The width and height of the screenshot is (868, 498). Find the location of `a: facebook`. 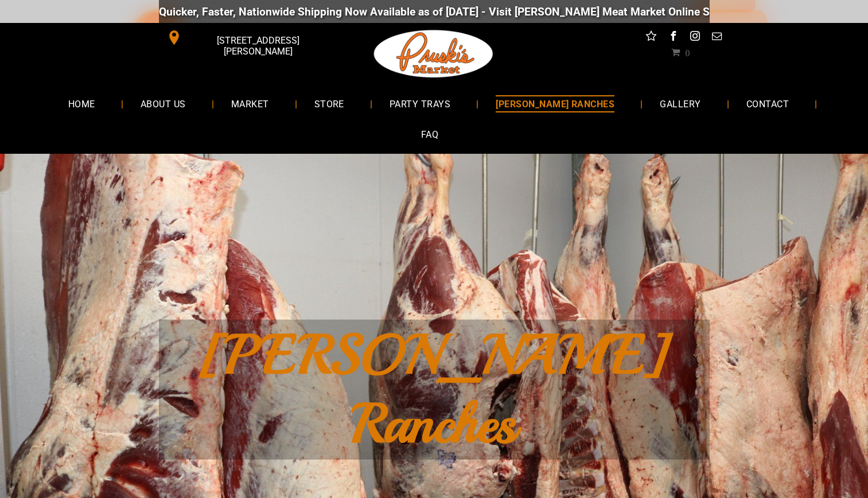

a: facebook is located at coordinates (673, 37).